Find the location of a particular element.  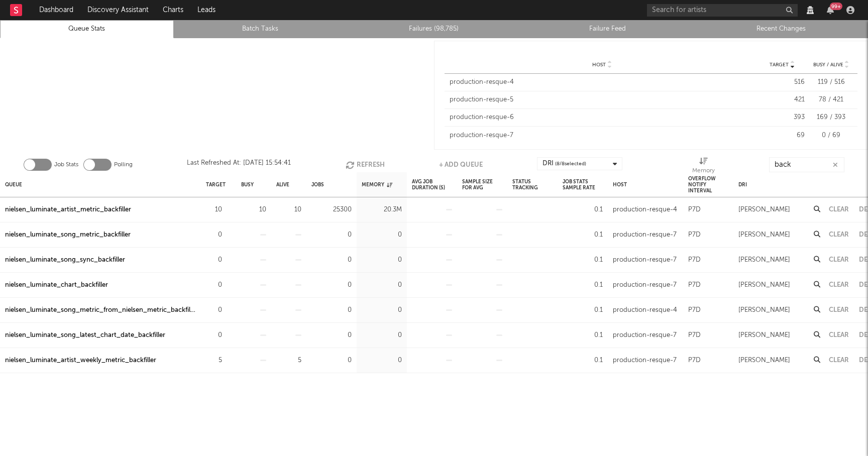

a: nielsen_luminate_chart_backfiller is located at coordinates (56, 285).